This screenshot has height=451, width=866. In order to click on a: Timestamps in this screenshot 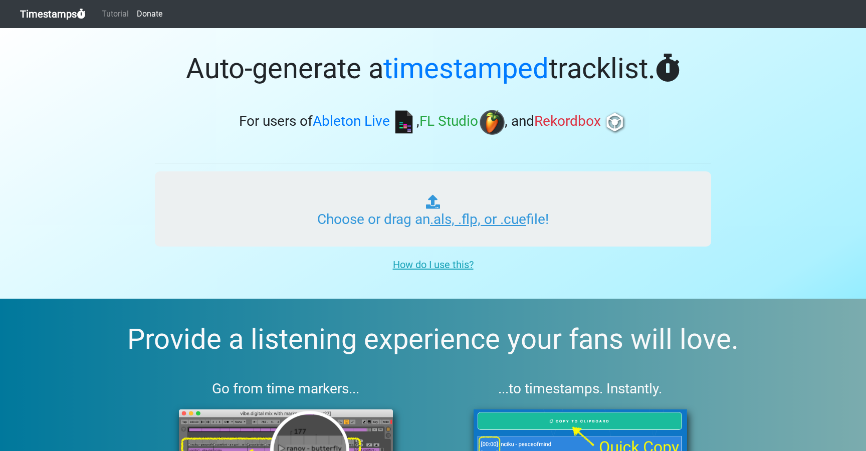, I will do `click(53, 14)`.